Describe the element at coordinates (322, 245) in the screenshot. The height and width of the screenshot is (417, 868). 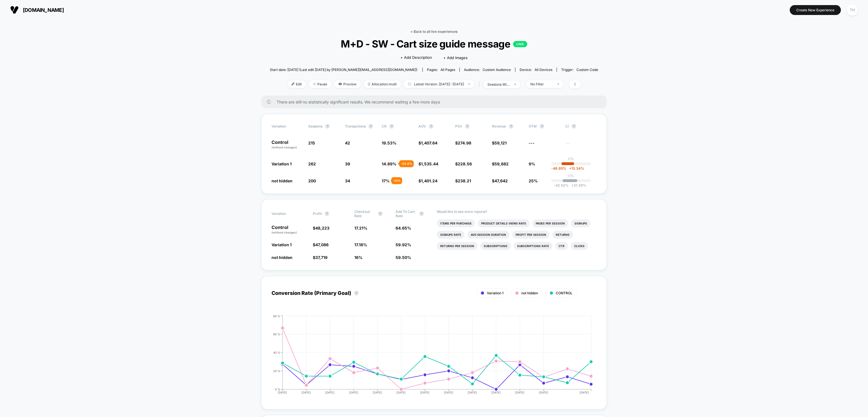
I see `span: 47,086` at that location.